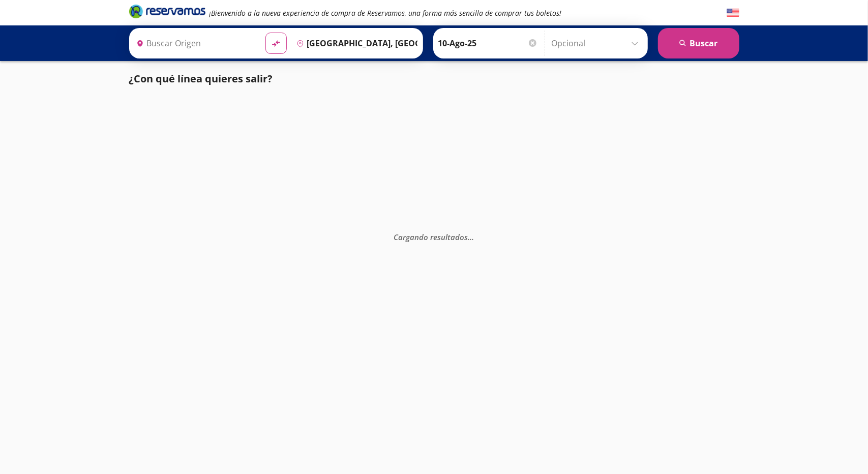 The image size is (868, 474). I want to click on button: English, so click(733, 12).